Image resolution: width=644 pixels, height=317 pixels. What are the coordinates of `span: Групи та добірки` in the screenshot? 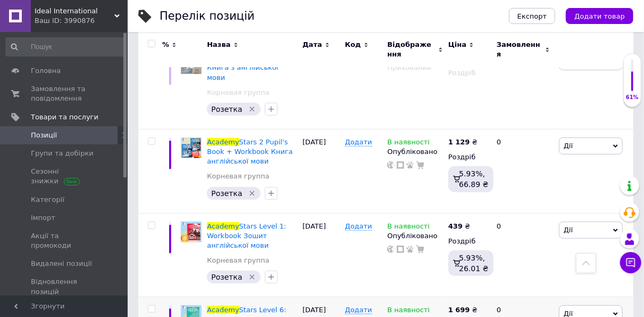 It's located at (62, 153).